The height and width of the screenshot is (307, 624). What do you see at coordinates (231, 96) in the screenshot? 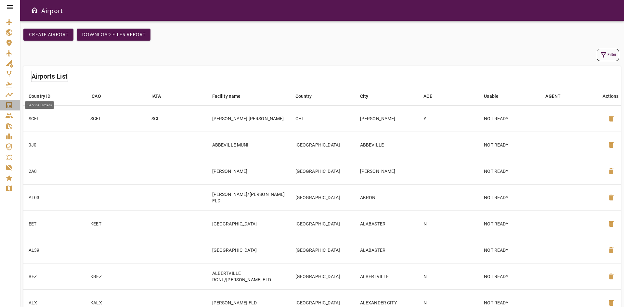
I see `span: Facility name` at bounding box center [231, 96].